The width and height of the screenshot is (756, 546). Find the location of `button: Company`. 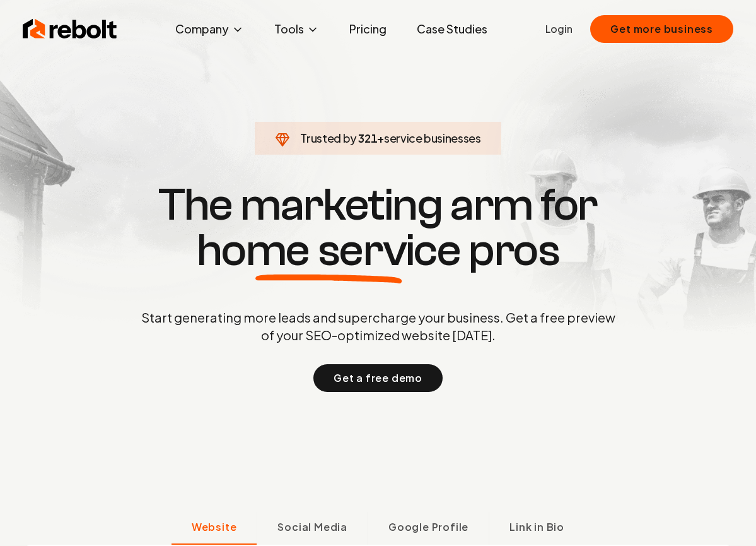

button: Company is located at coordinates (209, 29).